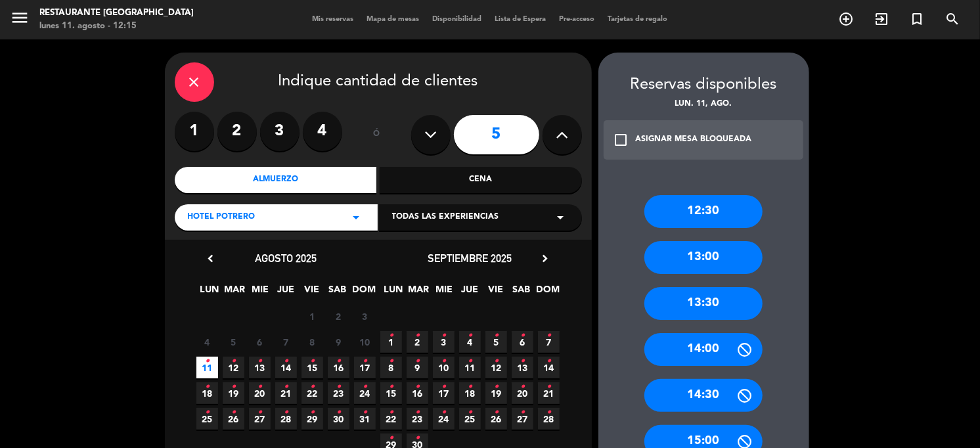  I want to click on div: ó, so click(376, 135).